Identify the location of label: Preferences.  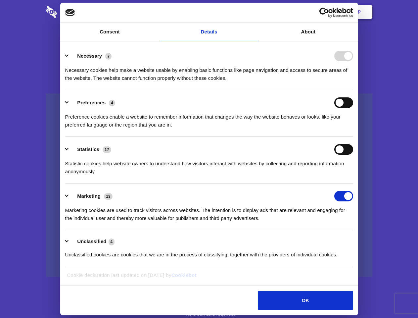
(91, 102).